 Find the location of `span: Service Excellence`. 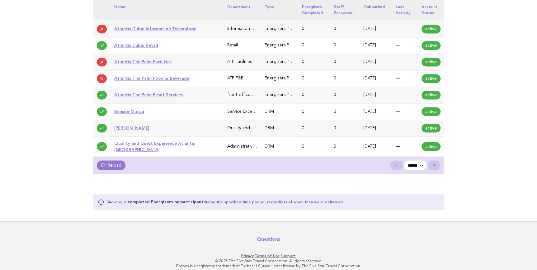

span: Service Excellence is located at coordinates (246, 111).